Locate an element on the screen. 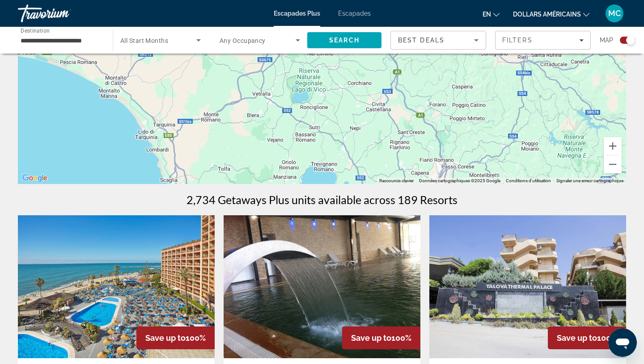 This screenshot has width=644, height=364. font: Escapades Plus is located at coordinates (297, 14).